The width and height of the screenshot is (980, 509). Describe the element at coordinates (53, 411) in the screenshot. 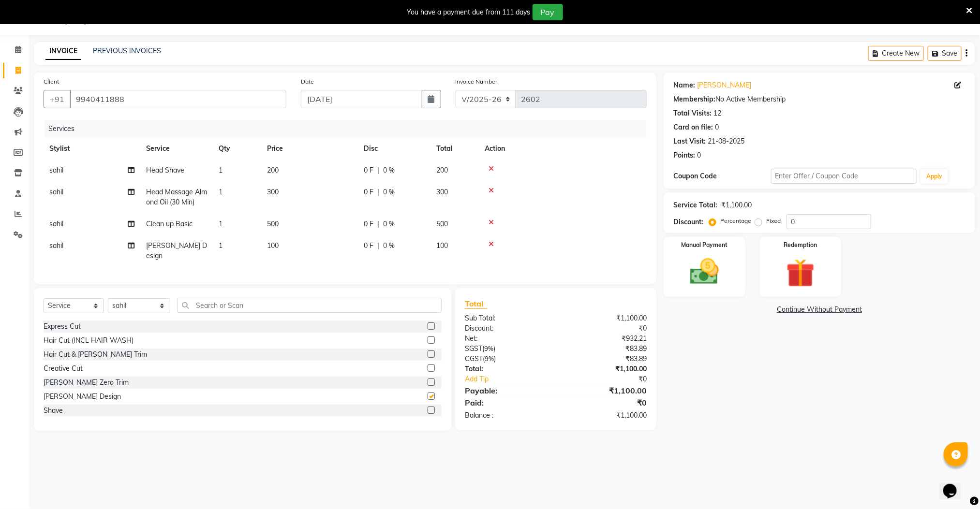

I see `div: Shave` at that location.